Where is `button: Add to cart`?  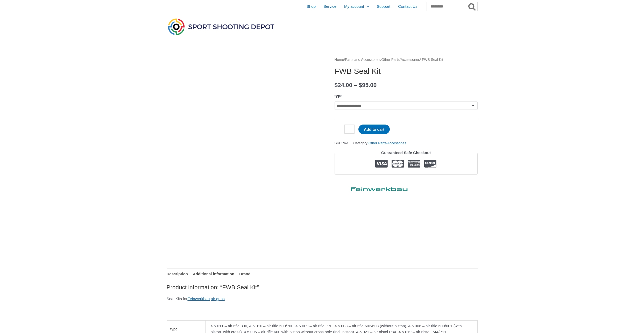 button: Add to cart is located at coordinates (374, 129).